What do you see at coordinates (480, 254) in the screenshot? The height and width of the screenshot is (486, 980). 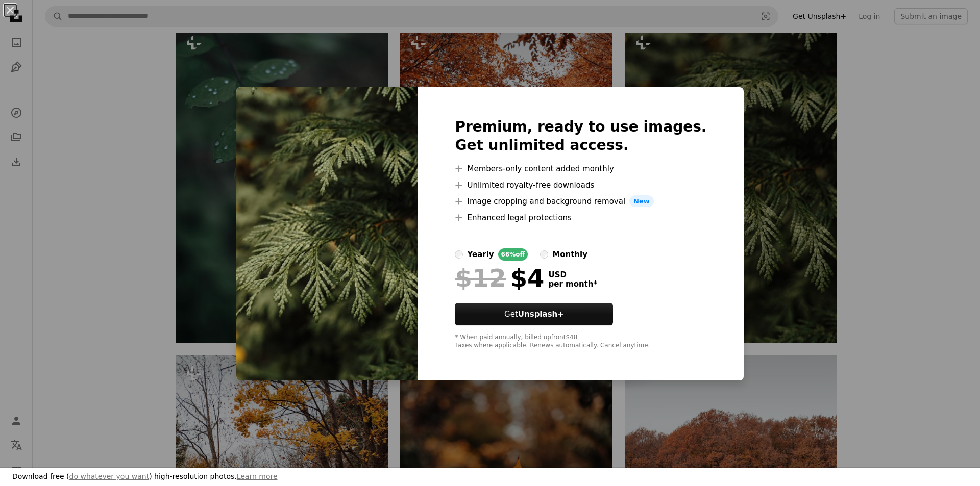 I see `div: yearly` at bounding box center [480, 254].